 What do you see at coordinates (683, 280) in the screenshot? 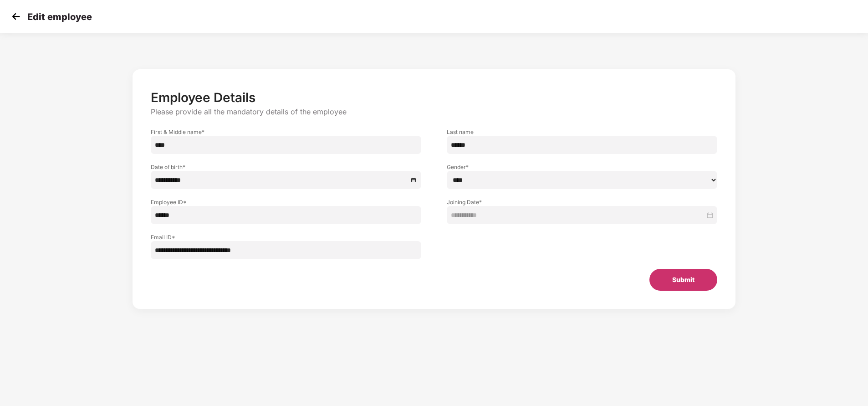
I see `button: Submit` at bounding box center [683, 280].